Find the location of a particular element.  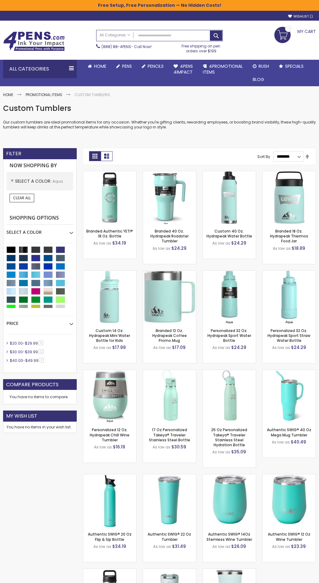

a: Custom 14 Oz. Hydrapeak Mini Water Bottle for Kids-Aqua is located at coordinates (110, 273).